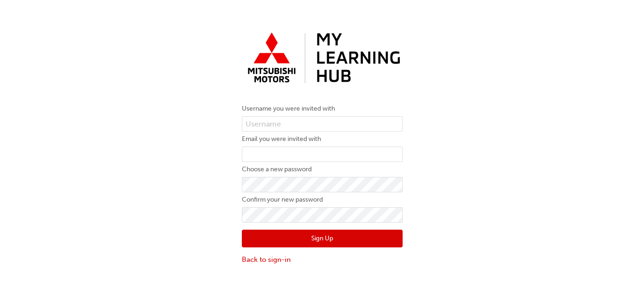 The image size is (644, 295). I want to click on input: Username, so click(322, 124).